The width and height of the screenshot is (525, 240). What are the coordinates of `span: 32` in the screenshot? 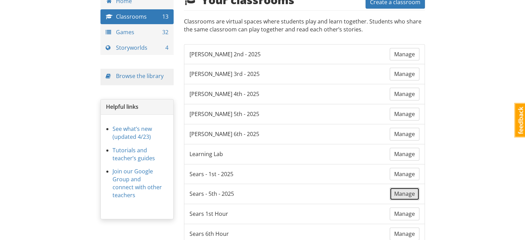 It's located at (165, 32).